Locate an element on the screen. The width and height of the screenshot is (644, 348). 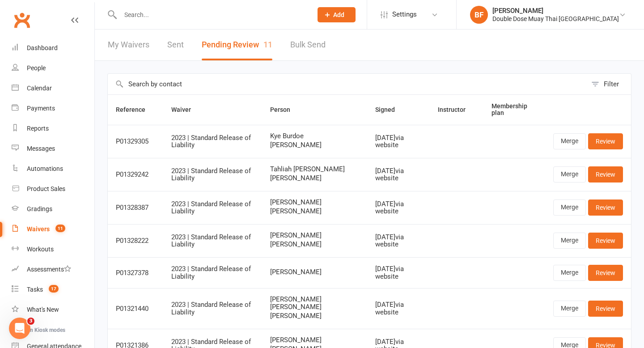
a: Calendar is located at coordinates (53, 88).